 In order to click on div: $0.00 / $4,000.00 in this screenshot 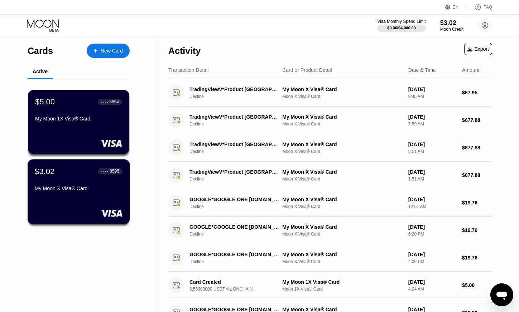, I will do `click(401, 28)`.